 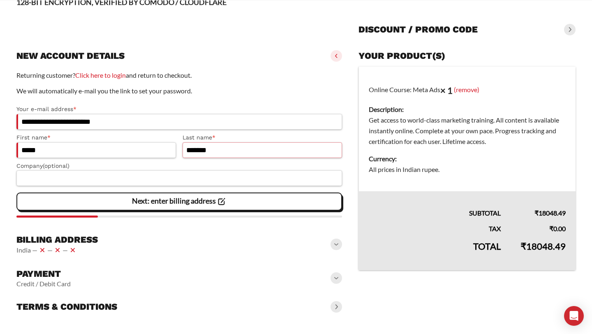 What do you see at coordinates (262, 137) in the screenshot?
I see `label: Last name` at bounding box center [262, 137].